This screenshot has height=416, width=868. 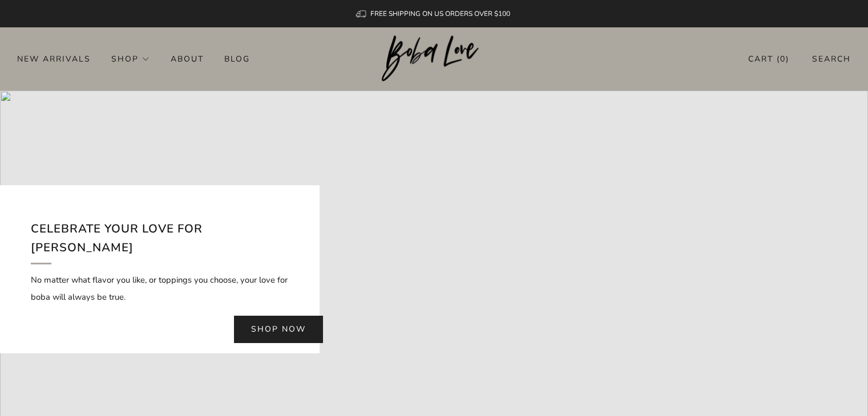 What do you see at coordinates (54, 59) in the screenshot?
I see `a: New Arrivals` at bounding box center [54, 59].